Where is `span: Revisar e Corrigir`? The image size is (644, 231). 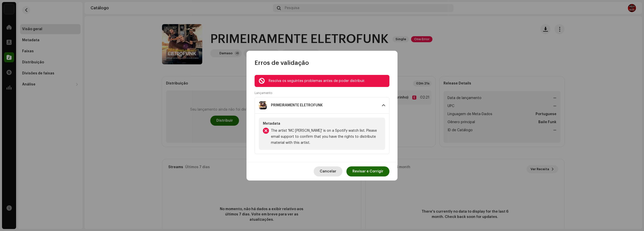 span: Revisar e Corrigir is located at coordinates (368, 171).